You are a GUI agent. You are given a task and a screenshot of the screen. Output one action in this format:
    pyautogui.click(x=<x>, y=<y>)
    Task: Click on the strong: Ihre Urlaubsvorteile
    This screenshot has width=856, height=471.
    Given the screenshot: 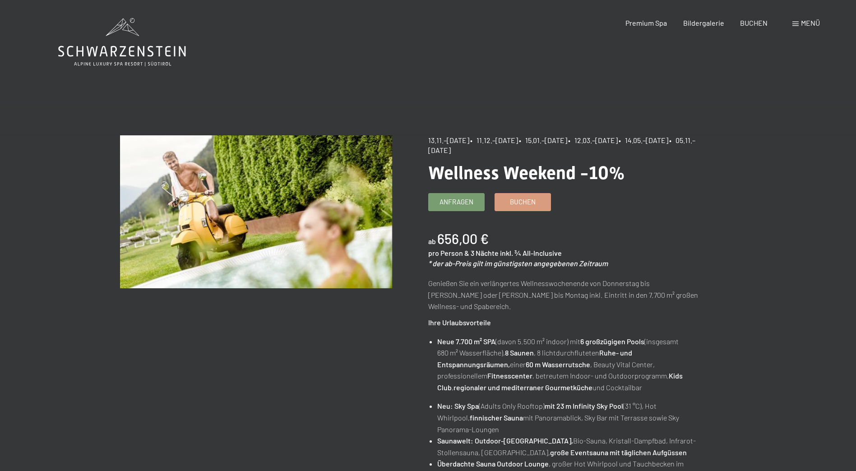 What is the action you would take?
    pyautogui.click(x=459, y=322)
    